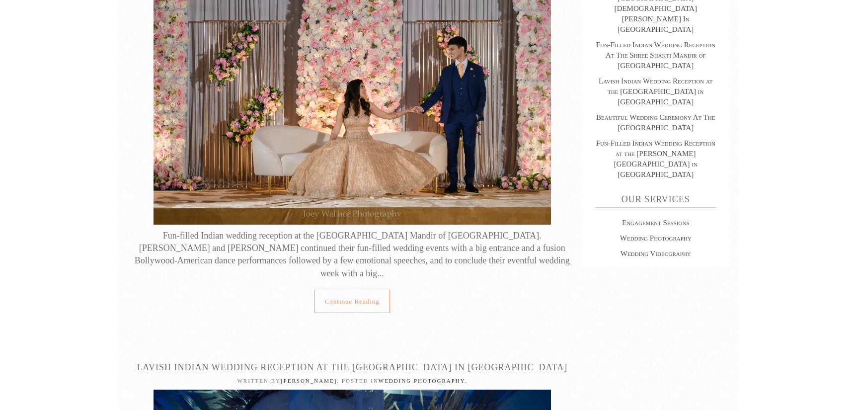  What do you see at coordinates (352, 301) in the screenshot?
I see `a: Continue reading` at bounding box center [352, 301].